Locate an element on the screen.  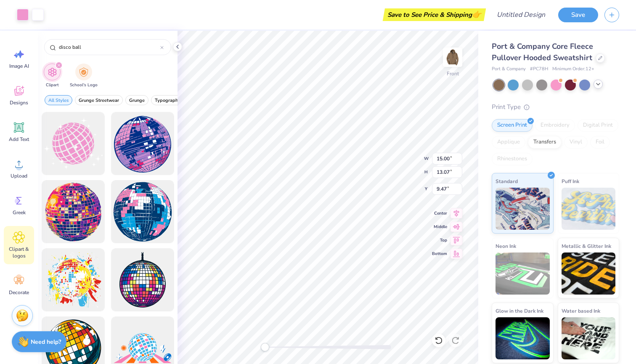
div: Transfers is located at coordinates (545, 142).